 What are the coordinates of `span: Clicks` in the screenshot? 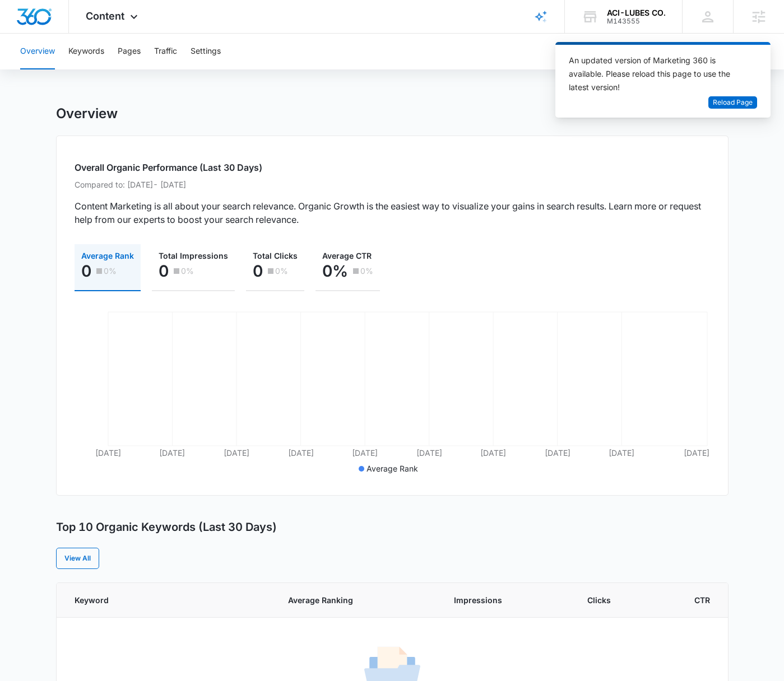 It's located at (578, 600).